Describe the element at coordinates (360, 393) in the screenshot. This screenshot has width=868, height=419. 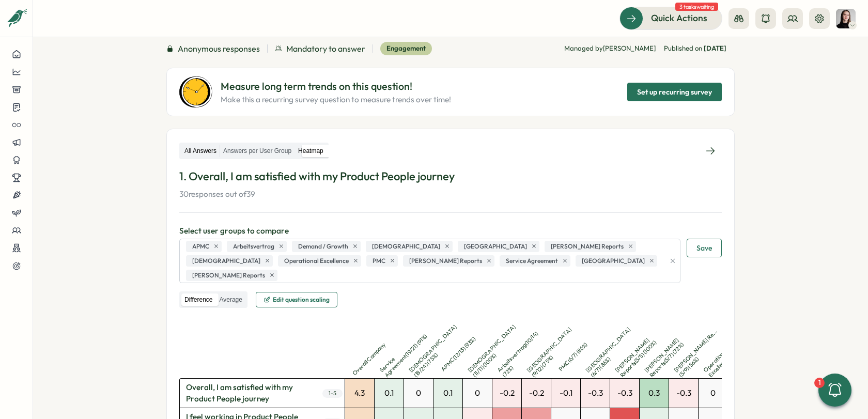
I see `div: 4.3` at that location.